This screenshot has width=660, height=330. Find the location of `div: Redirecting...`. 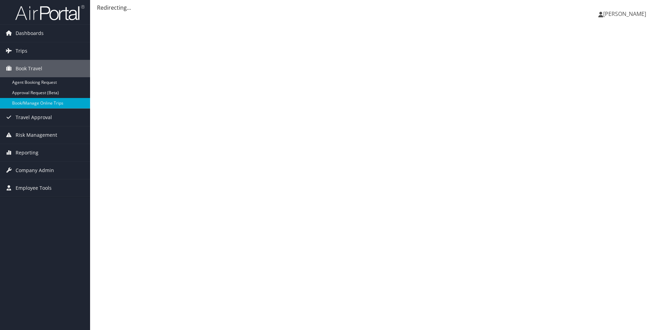

div: Redirecting... is located at coordinates (375, 8).